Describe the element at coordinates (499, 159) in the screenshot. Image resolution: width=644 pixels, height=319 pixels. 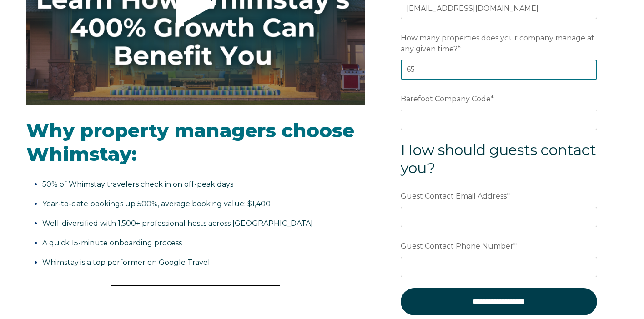
I see `span: How should guests contact you?` at that location.